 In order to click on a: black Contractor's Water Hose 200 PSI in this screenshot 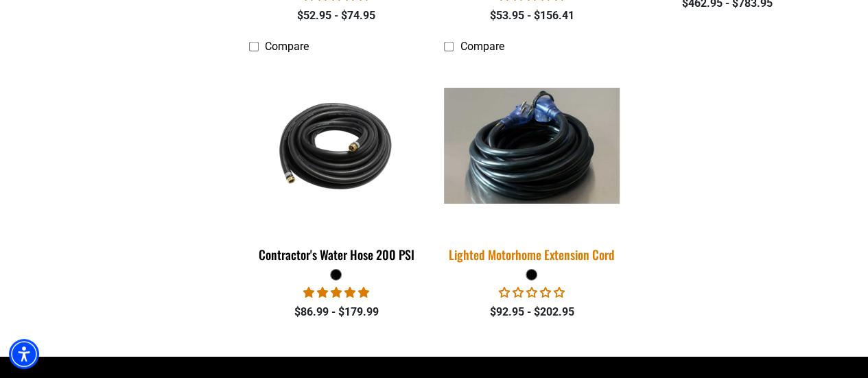, I will do `click(336, 165)`.